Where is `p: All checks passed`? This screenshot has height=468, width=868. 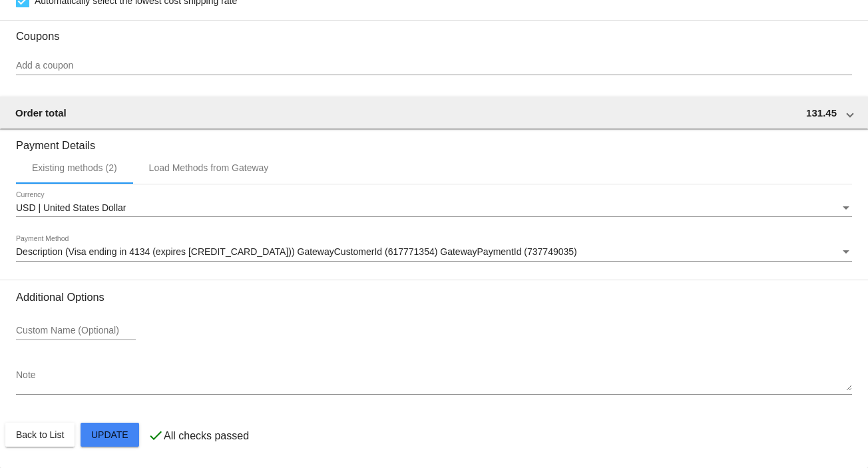 p: All checks passed is located at coordinates (207, 436).